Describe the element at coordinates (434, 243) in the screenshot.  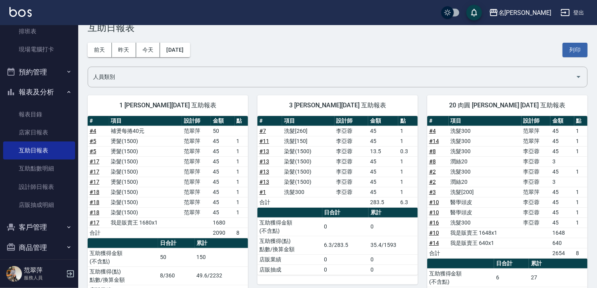
I see `a: #14` at that location.